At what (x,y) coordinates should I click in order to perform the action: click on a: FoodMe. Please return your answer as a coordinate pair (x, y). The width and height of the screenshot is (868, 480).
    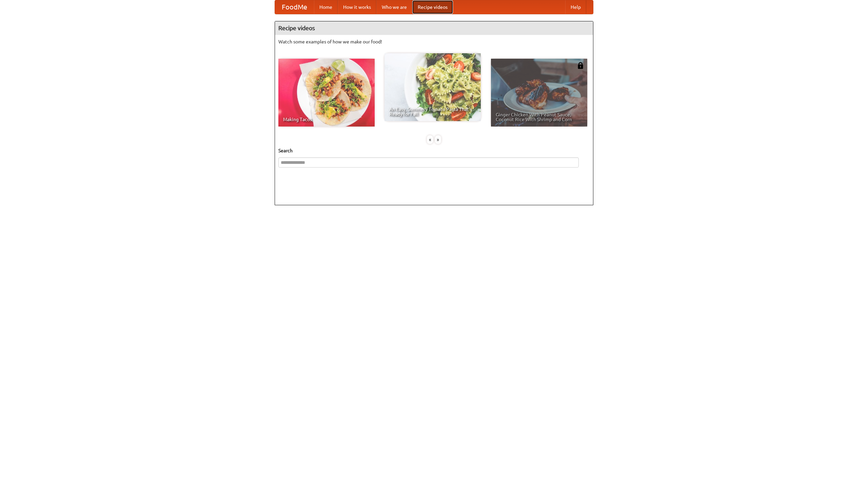
    Looking at the image, I should click on (295, 7).